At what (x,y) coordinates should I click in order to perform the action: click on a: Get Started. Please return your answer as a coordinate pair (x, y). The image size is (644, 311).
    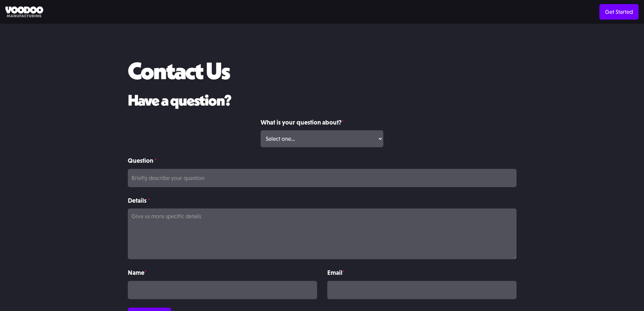
    Looking at the image, I should click on (619, 12).